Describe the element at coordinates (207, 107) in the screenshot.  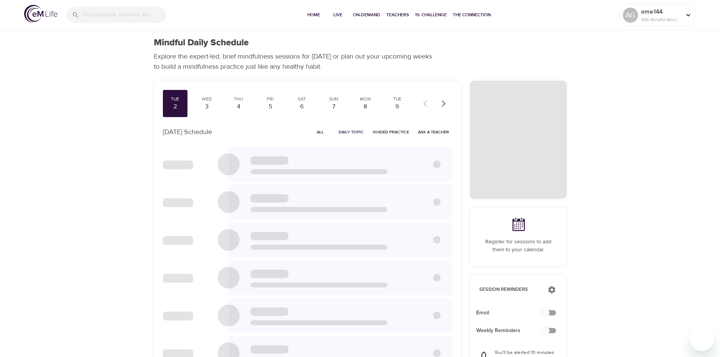
I see `div: 3` at that location.